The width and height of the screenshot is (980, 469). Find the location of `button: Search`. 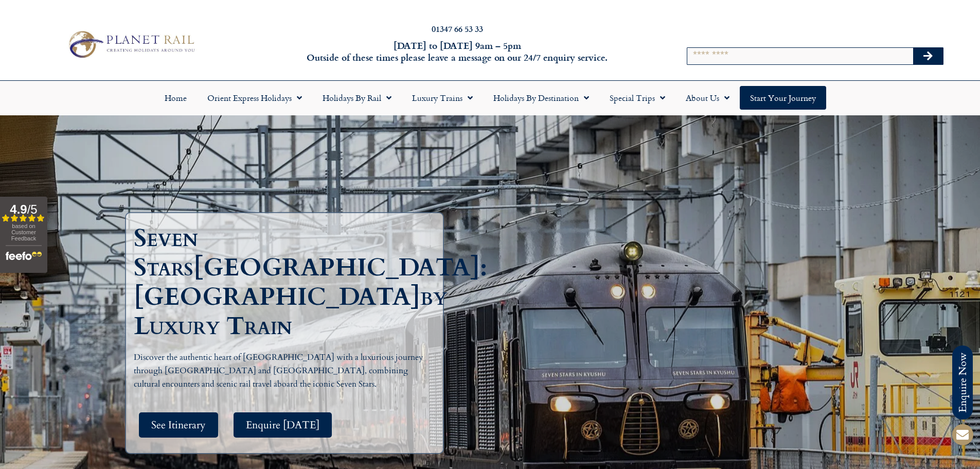

button: Search is located at coordinates (928, 56).